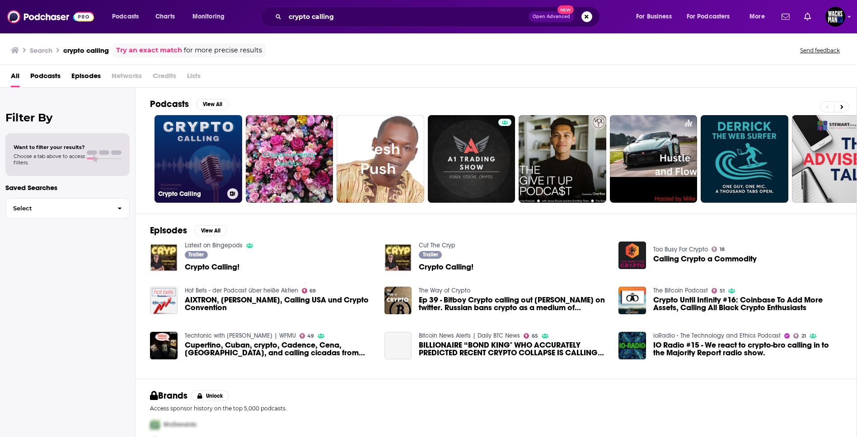  I want to click on p: Saved Searches, so click(67, 188).